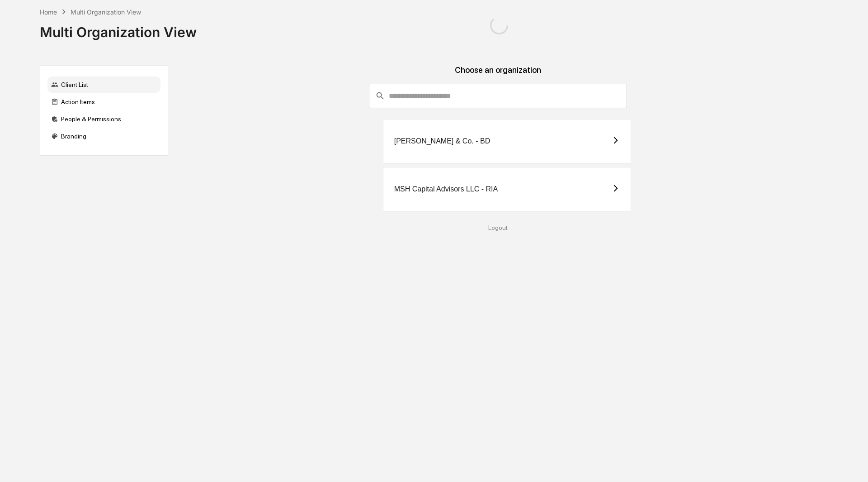 The height and width of the screenshot is (482, 868). What do you see at coordinates (498, 96) in the screenshot?
I see `div: consultant-dashboard__filter-organizations-search-bar` at bounding box center [498, 96].